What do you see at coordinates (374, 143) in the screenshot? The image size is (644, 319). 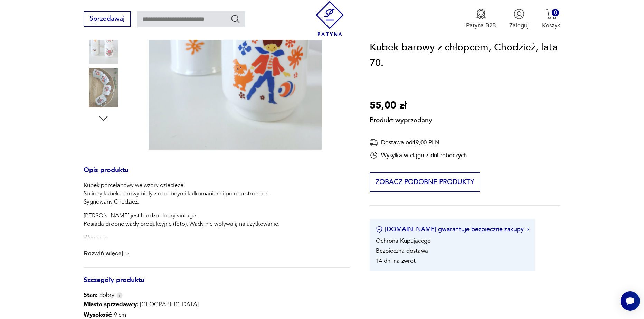 I see `img: Ikona dostawy` at bounding box center [374, 143].